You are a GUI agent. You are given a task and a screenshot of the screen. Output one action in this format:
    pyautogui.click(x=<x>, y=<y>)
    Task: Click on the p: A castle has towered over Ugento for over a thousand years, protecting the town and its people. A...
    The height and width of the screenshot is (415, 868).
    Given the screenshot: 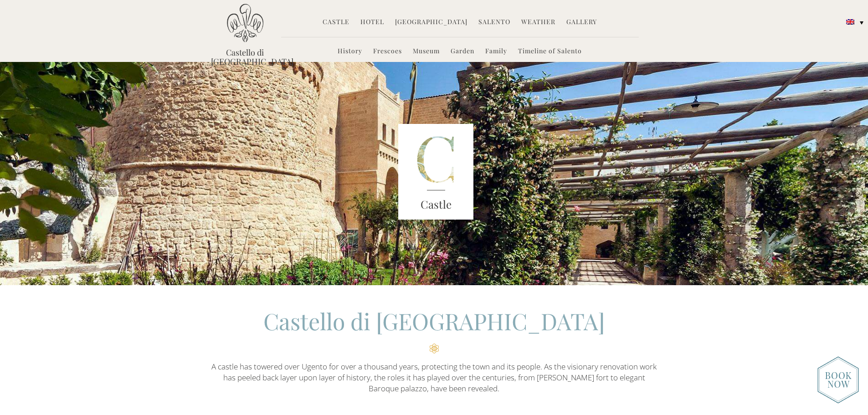 What is the action you would take?
    pyautogui.click(x=434, y=377)
    